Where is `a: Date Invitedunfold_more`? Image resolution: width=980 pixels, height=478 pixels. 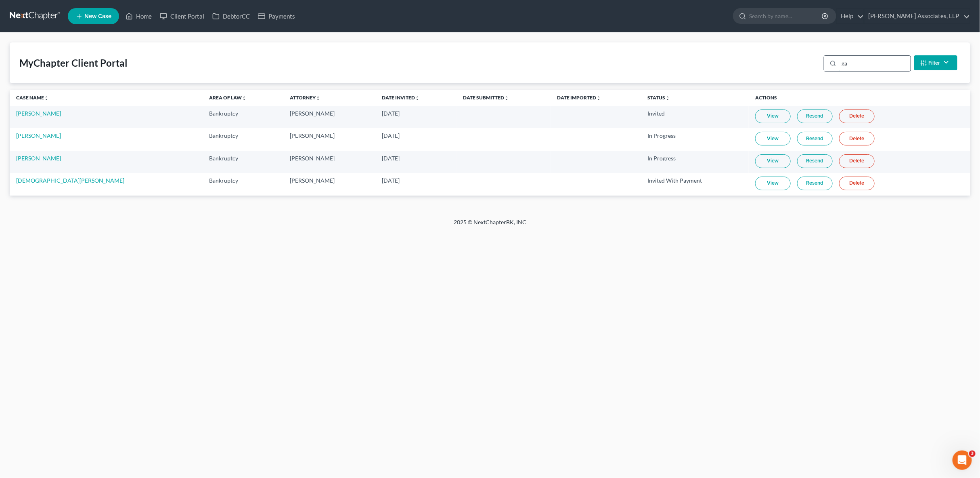 a: Date Invitedunfold_more is located at coordinates (401, 98).